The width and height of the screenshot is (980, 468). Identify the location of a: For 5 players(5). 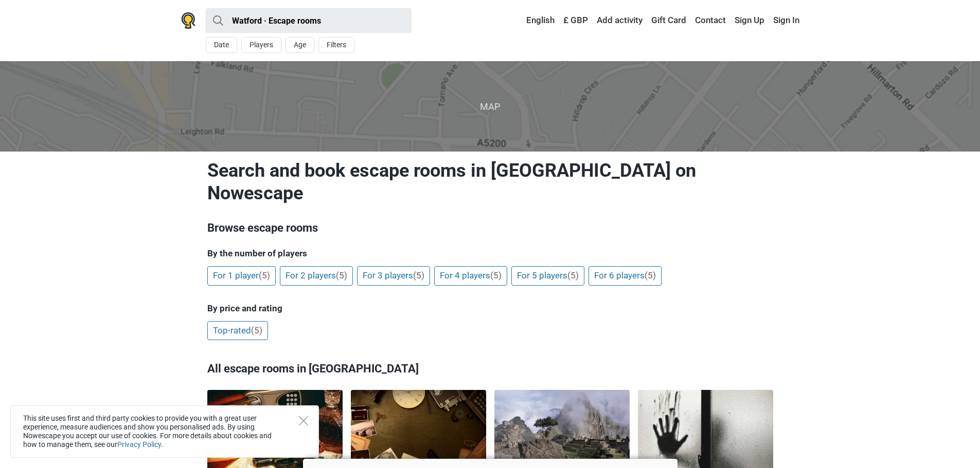
(548, 276).